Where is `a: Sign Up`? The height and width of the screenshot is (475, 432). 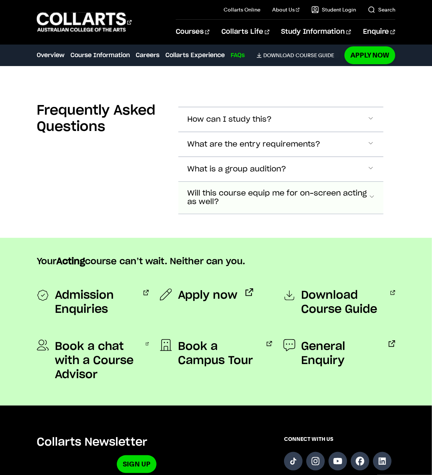
a: Sign Up is located at coordinates (136, 463).